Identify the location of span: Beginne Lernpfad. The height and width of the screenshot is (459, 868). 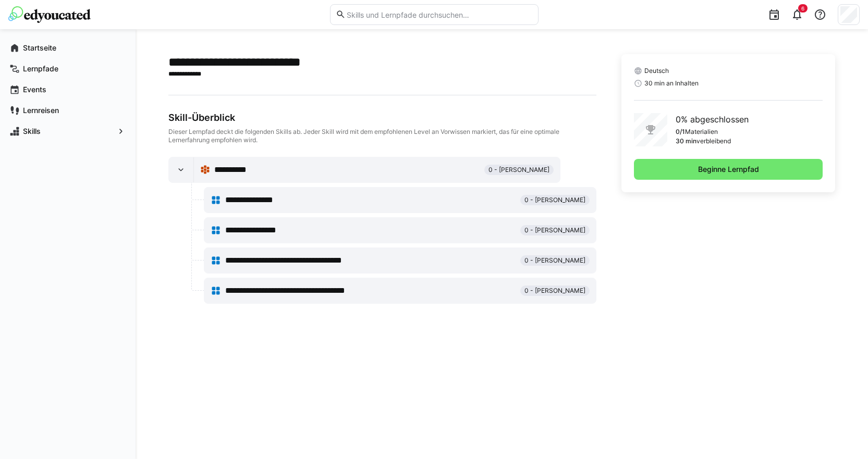
(728, 169).